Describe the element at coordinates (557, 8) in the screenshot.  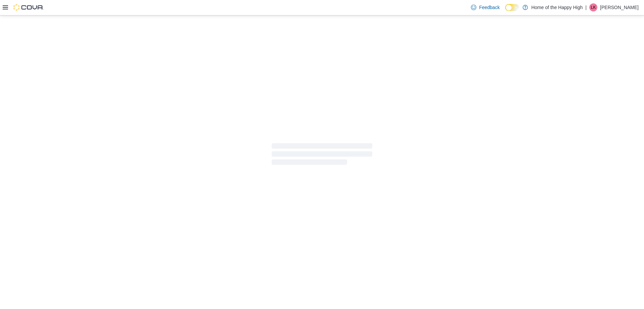
I see `p: Home of the Happy High` at that location.